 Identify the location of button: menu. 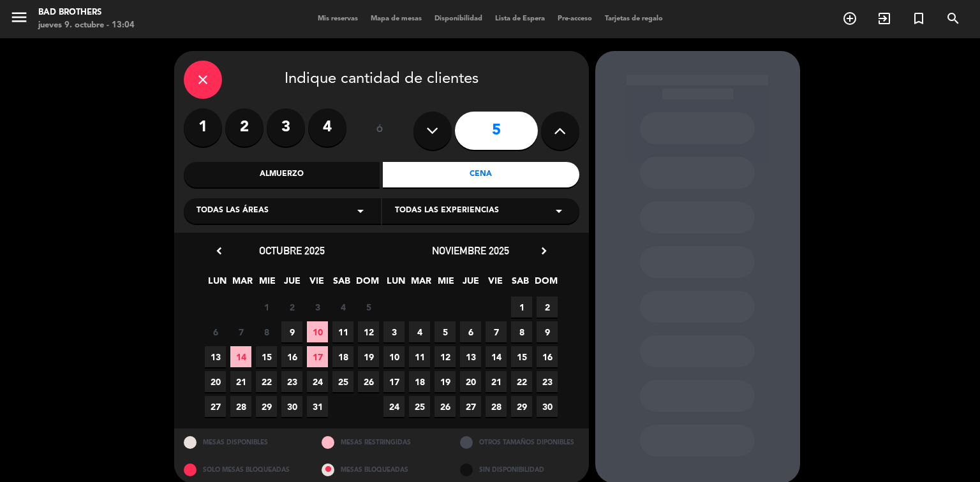
(19, 19).